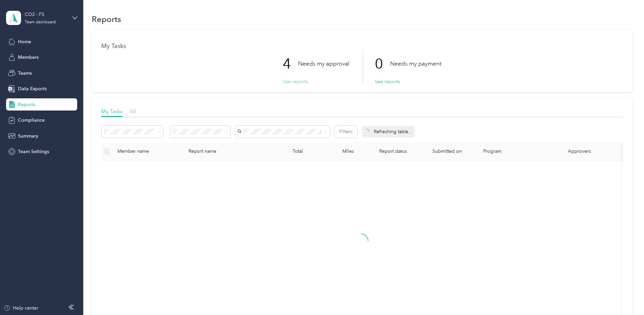 This screenshot has height=315, width=644. What do you see at coordinates (33, 151) in the screenshot?
I see `span: Team Settings` at bounding box center [33, 151].